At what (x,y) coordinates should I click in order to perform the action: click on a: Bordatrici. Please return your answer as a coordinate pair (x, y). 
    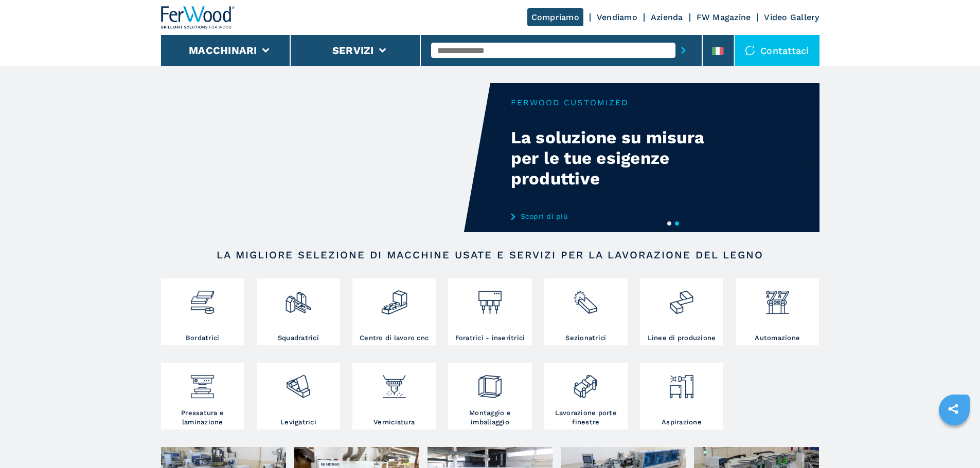
    Looking at the image, I should click on (203, 312).